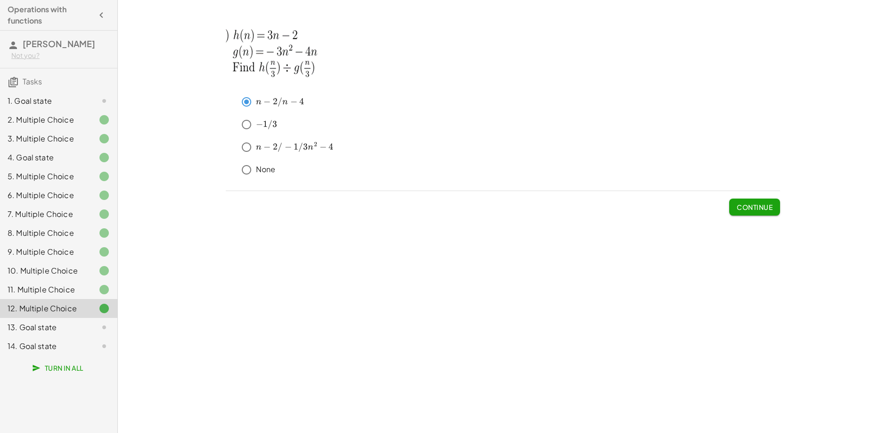 This screenshot has height=433, width=888. I want to click on div: Not you?, so click(60, 56).